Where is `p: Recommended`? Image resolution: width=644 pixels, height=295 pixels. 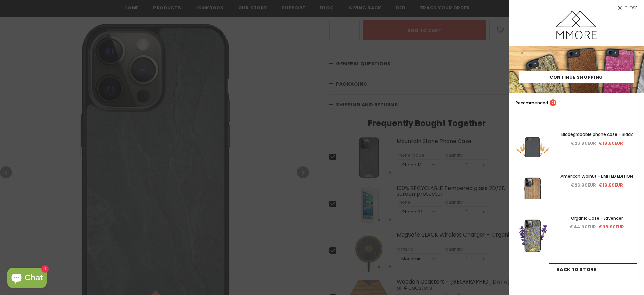
p: Recommended is located at coordinates (536, 103).